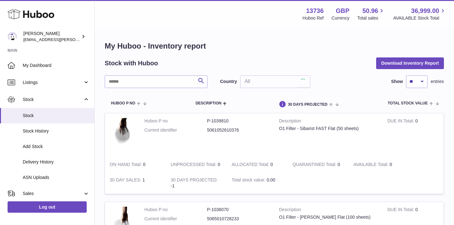  Describe the element at coordinates (342, 11) in the screenshot. I see `strong: GBP` at that location.